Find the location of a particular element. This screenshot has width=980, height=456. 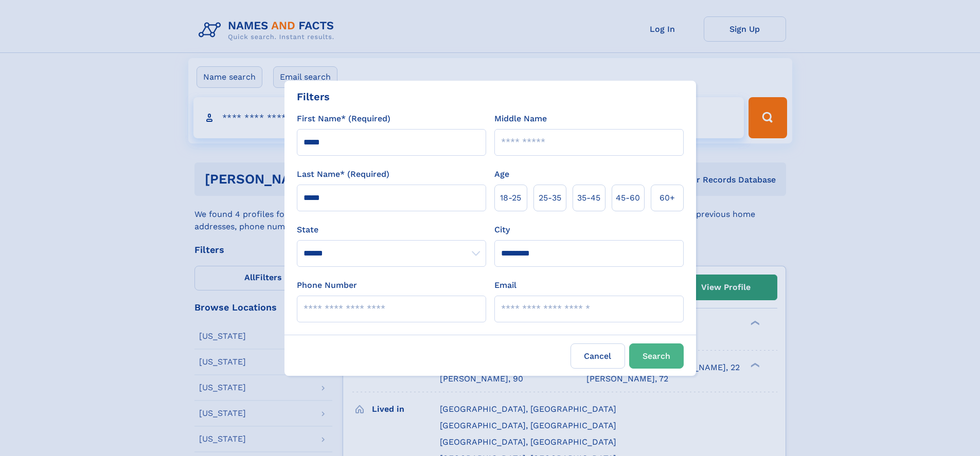

label: Last Name* (Required) is located at coordinates (343, 174).